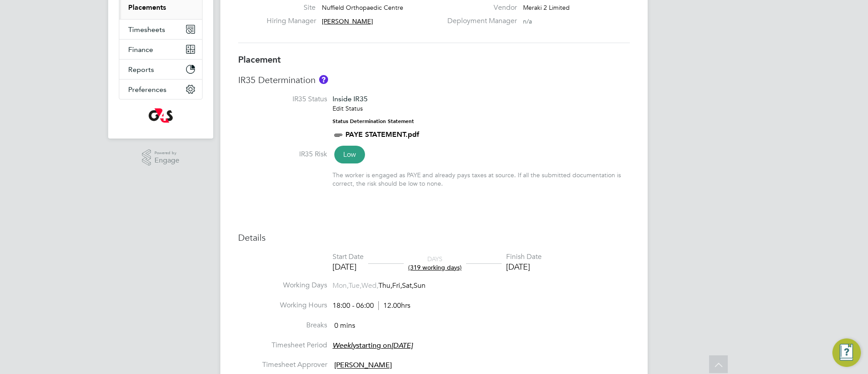  Describe the element at coordinates (385, 286) in the screenshot. I see `span: Thu,` at that location.